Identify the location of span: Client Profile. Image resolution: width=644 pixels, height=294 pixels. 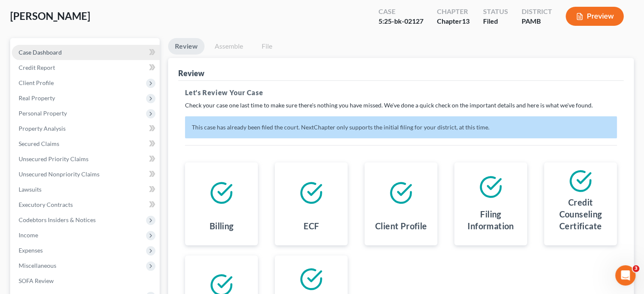
(36, 83).